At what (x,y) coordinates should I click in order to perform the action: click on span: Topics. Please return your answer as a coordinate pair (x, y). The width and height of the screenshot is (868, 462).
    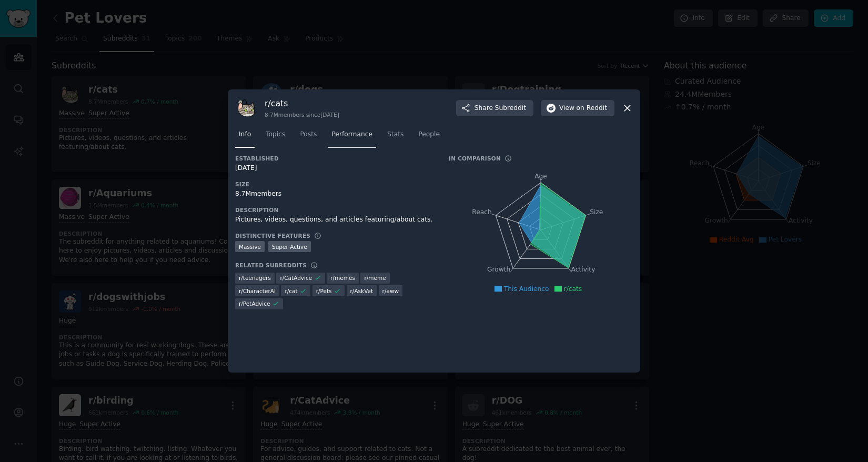
    Looking at the image, I should click on (275, 135).